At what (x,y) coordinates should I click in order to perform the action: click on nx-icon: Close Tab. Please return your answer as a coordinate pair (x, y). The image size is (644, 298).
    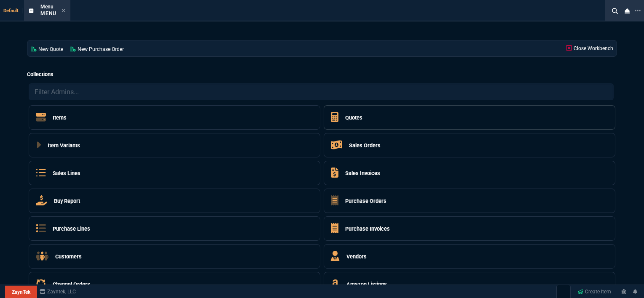
    Looking at the image, I should click on (63, 11).